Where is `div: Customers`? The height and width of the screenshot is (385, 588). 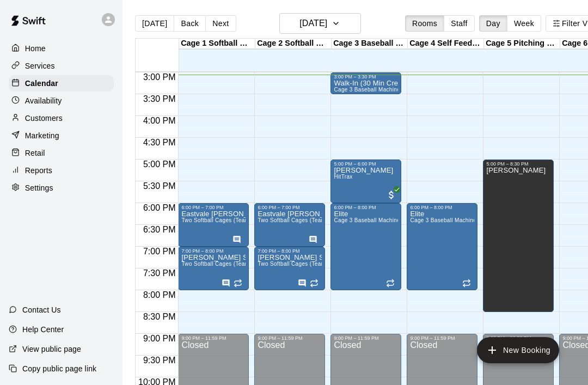
div: Customers is located at coordinates (61, 118).